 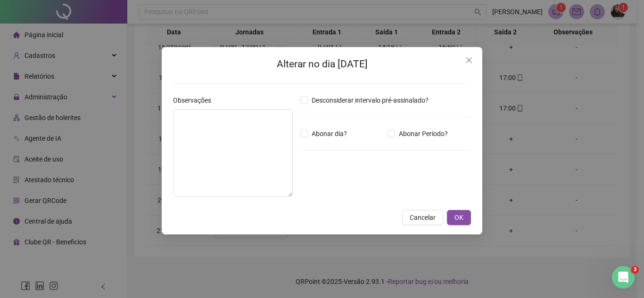 I want to click on button: Cancelar, so click(x=423, y=218).